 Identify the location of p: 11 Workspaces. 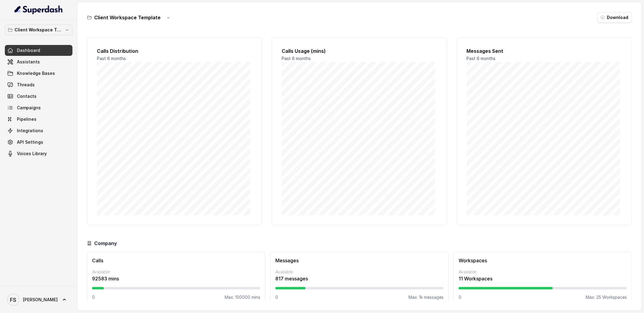
(543, 278).